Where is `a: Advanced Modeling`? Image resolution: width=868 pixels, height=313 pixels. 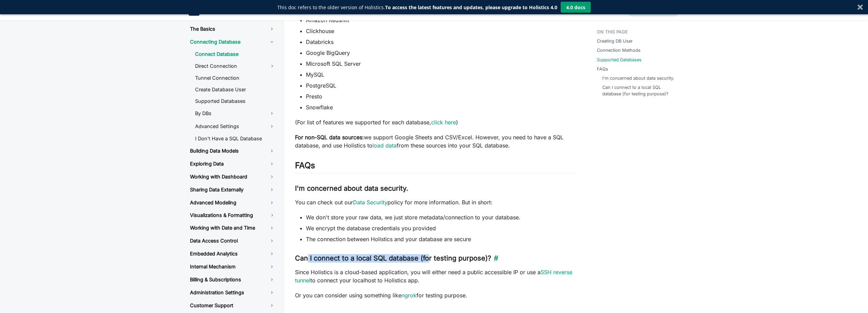 a: Advanced Modeling is located at coordinates (232, 203).